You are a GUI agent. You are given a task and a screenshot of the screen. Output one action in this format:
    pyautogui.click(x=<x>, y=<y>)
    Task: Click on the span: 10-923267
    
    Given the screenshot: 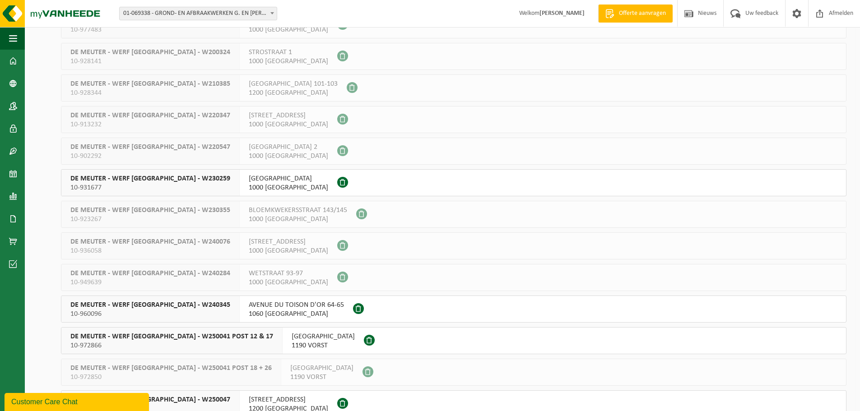 What is the action you would take?
    pyautogui.click(x=150, y=219)
    